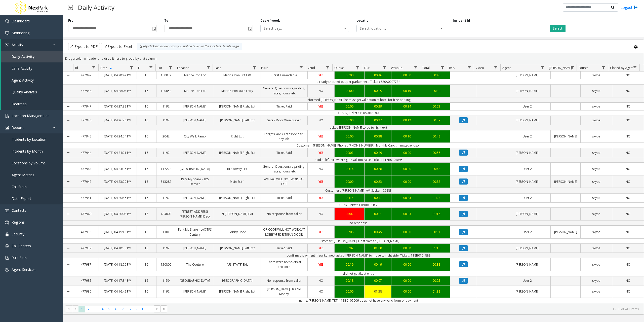  Describe the element at coordinates (436, 197) in the screenshot. I see `div: 01:24` at that location.